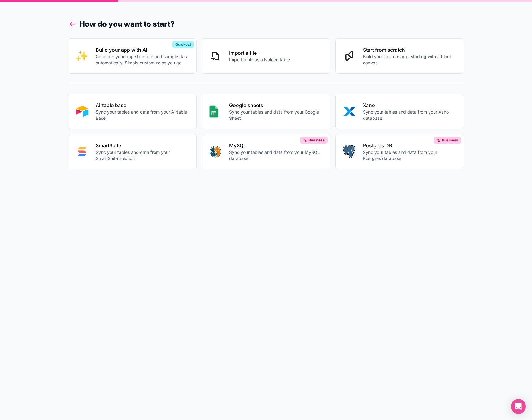  I want to click on img: SMART_SUITE, so click(82, 152).